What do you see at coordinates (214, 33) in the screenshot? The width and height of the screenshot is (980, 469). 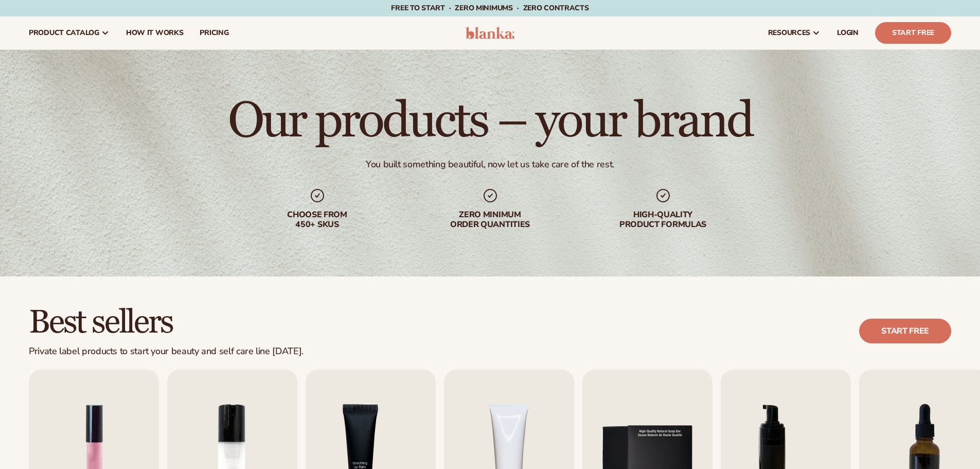 I see `a: pricing` at bounding box center [214, 33].